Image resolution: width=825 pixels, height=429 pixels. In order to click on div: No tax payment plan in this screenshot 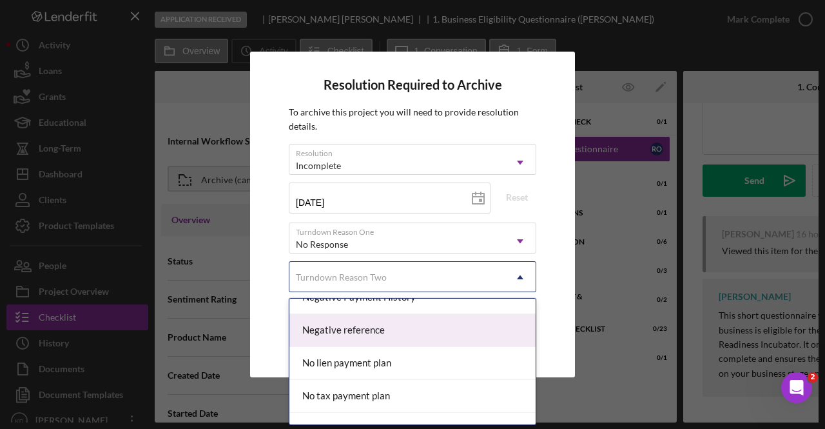, I will do `click(413, 396)`.